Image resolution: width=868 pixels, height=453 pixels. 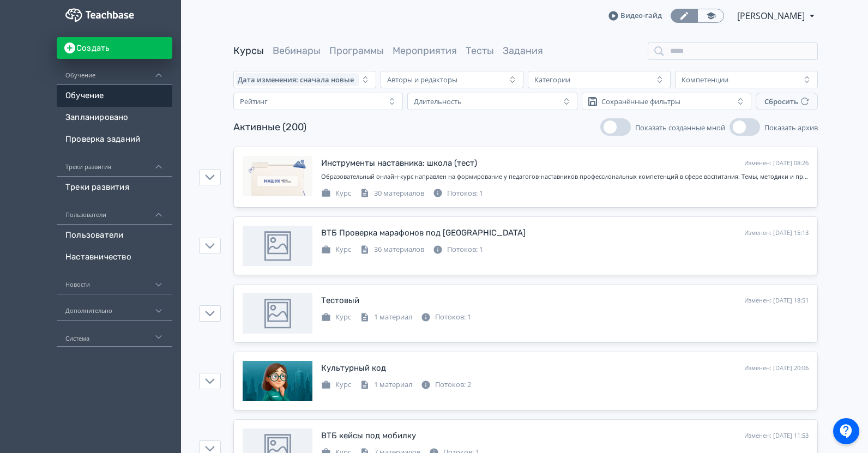 What do you see at coordinates (354, 368) in the screenshot?
I see `div: Культурный код` at bounding box center [354, 368].